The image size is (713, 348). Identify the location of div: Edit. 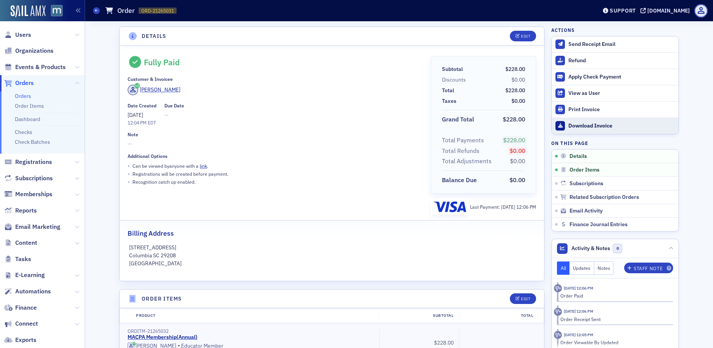
(525, 299).